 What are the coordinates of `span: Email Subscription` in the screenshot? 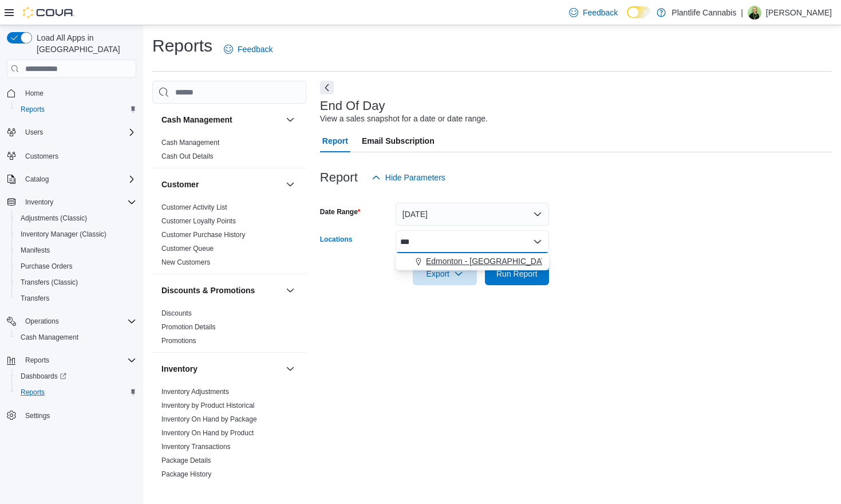 It's located at (398, 141).